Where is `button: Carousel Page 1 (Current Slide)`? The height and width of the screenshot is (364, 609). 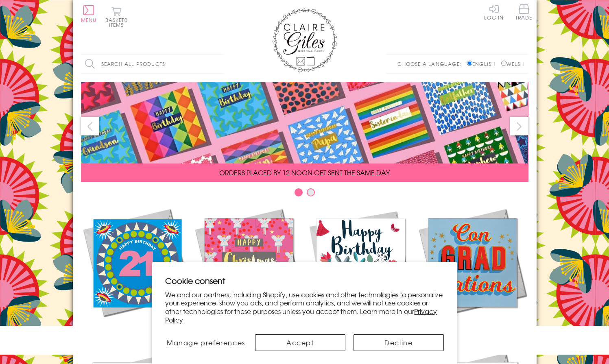
button: Carousel Page 1 (Current Slide) is located at coordinates (299, 193).